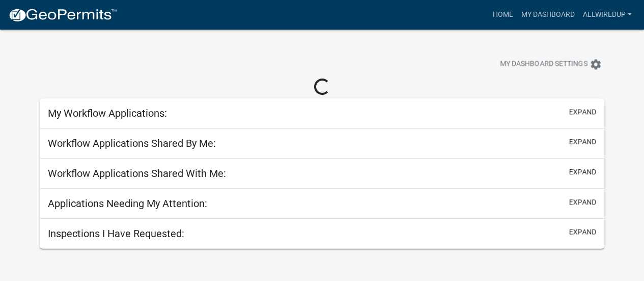  What do you see at coordinates (551, 63) in the screenshot?
I see `button: My Dashboard Settingssettings` at bounding box center [551, 63].